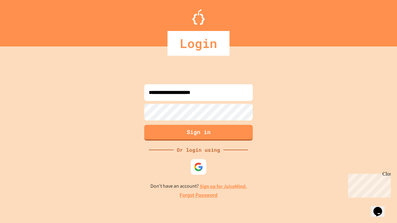 The image size is (397, 223). What do you see at coordinates (198, 196) in the screenshot?
I see `a: Forgot Password` at bounding box center [198, 196].